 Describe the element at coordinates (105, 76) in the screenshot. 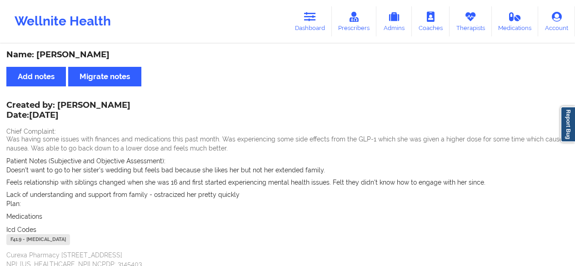

I see `button: Migrate notes` at that location.